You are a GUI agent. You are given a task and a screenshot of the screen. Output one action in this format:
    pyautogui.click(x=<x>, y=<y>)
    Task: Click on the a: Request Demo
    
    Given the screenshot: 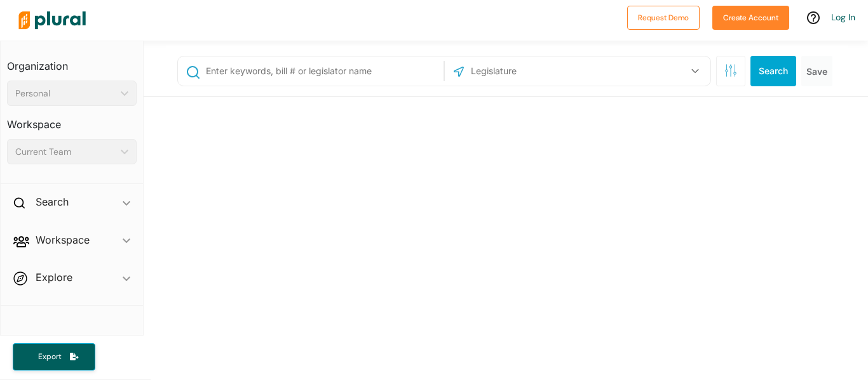 What is the action you would take?
    pyautogui.click(x=663, y=17)
    